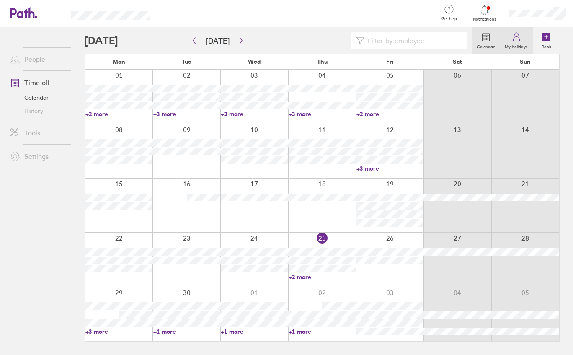 The height and width of the screenshot is (355, 573). Describe the element at coordinates (254, 62) in the screenshot. I see `span: Wed` at that location.